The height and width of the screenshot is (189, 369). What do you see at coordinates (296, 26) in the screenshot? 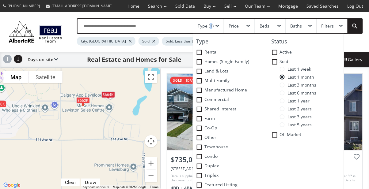
I see `div: Baths` at bounding box center [296, 26].